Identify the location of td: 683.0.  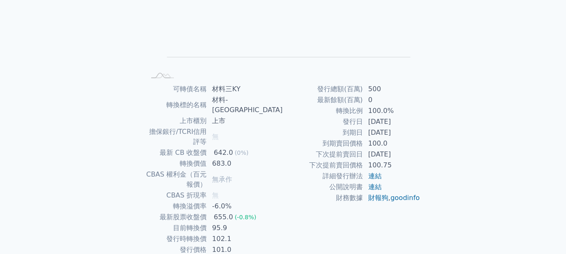
(245, 164).